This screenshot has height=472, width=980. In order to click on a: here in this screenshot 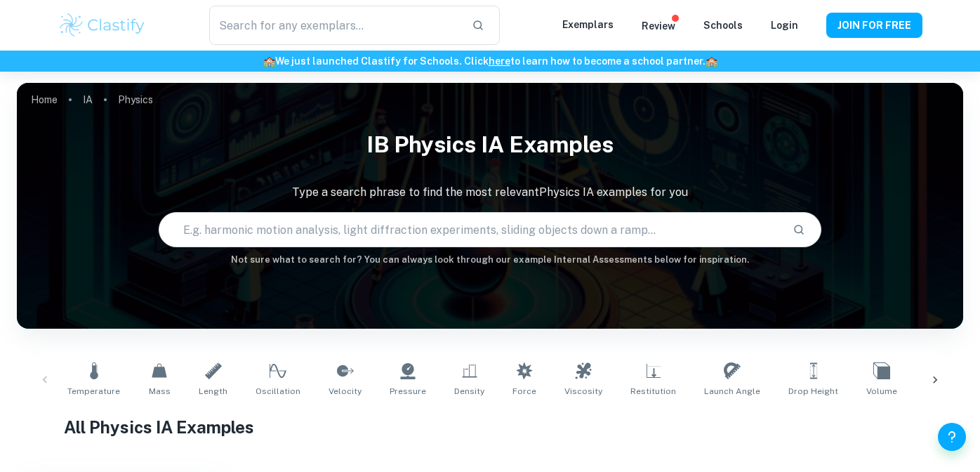, I will do `click(500, 61)`.